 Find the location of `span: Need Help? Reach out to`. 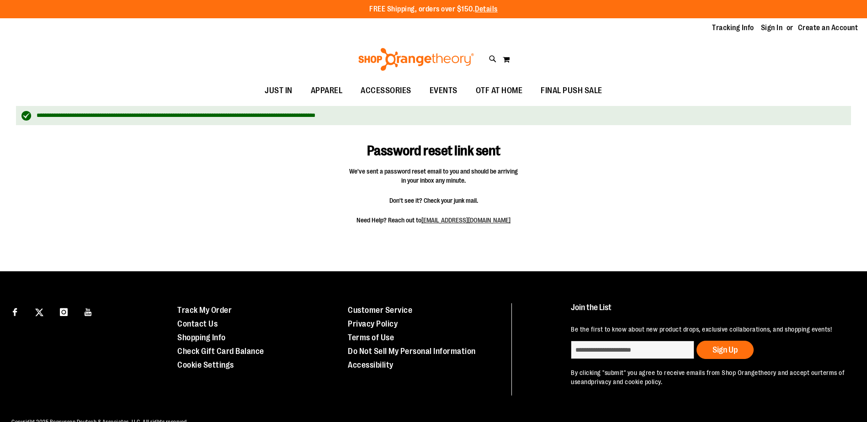

span: Need Help? Reach out to is located at coordinates (434, 220).